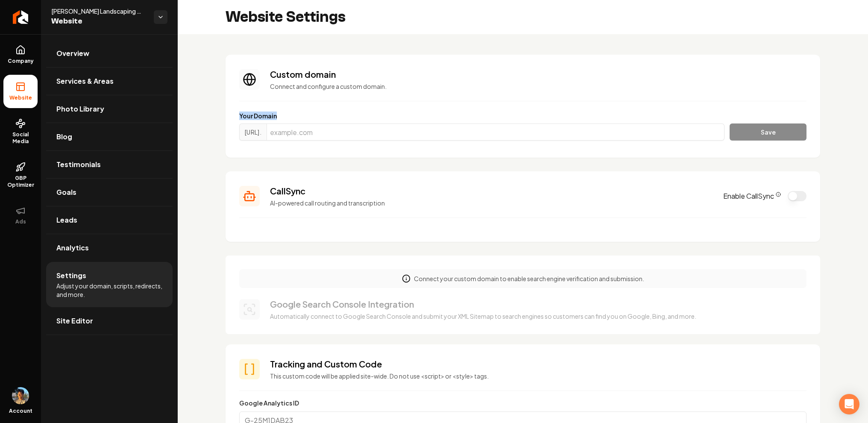  Describe the element at coordinates (752, 196) in the screenshot. I see `label: Enable CallSync` at that location.